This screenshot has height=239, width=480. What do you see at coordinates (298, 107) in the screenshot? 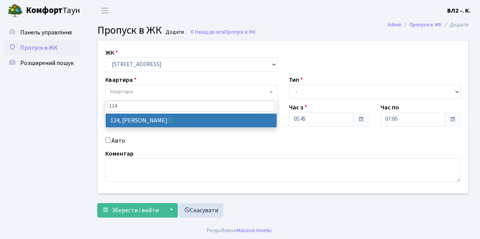
I see `label: Час з` at bounding box center [298, 107].